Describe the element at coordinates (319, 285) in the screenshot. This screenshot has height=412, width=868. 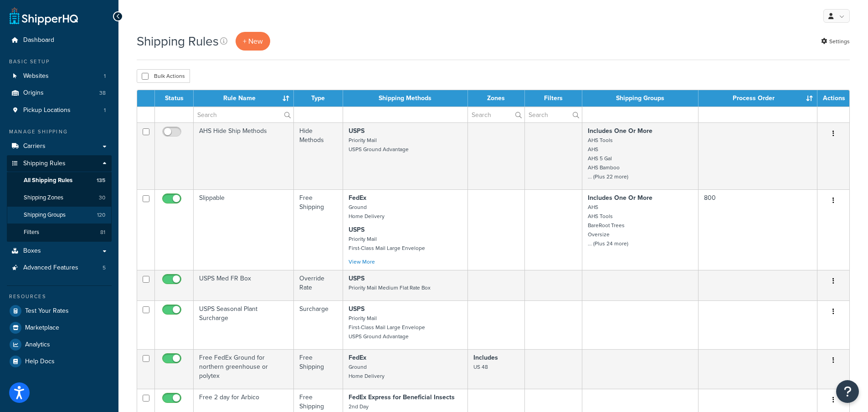
I see `td: Override Rate` at that location.